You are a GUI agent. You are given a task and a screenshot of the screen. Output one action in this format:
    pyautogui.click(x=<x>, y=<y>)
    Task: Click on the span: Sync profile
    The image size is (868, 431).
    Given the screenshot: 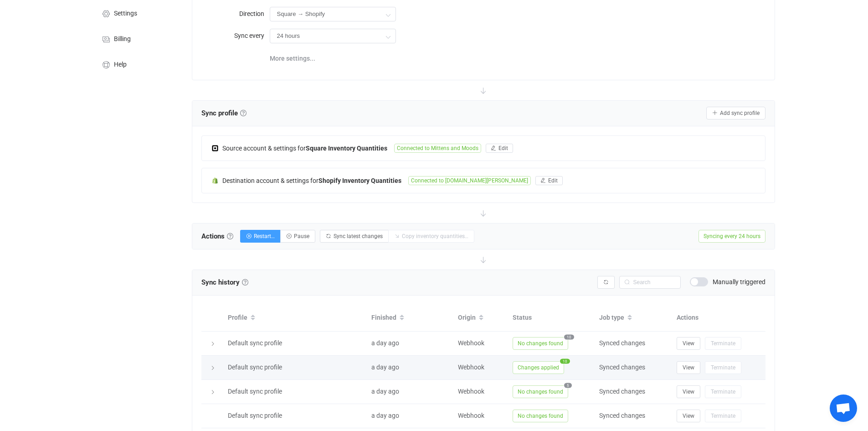 What is the action you would take?
    pyautogui.click(x=224, y=113)
    